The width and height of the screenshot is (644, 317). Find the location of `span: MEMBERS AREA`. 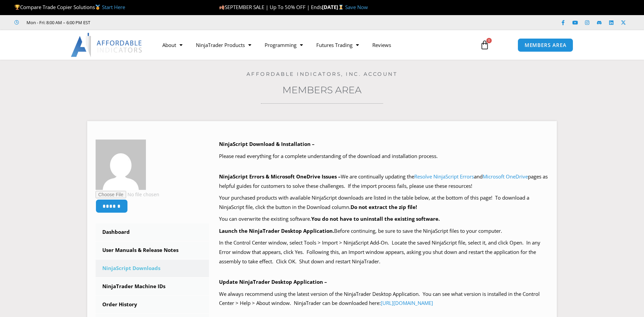

span: MEMBERS AREA is located at coordinates (546, 45).